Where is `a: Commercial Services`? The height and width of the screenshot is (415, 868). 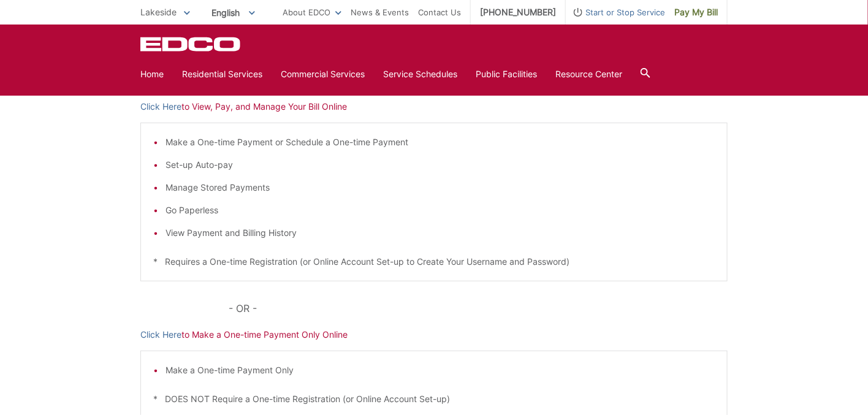
a: Commercial Services is located at coordinates (322, 74).